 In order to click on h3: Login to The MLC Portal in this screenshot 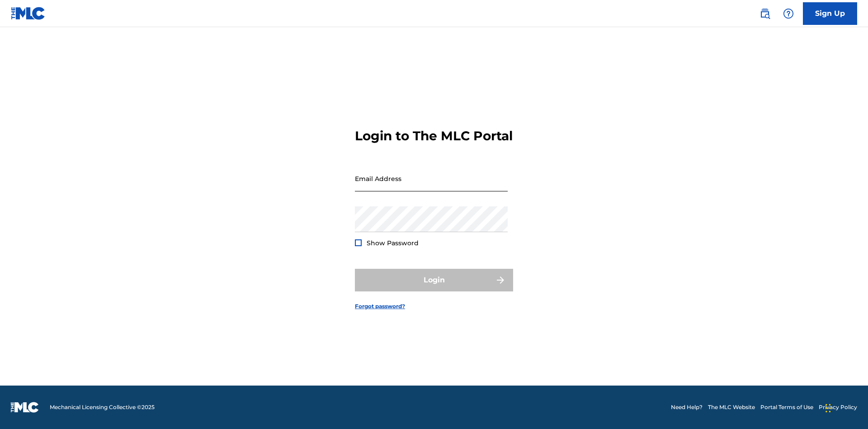, I will do `click(433, 136)`.